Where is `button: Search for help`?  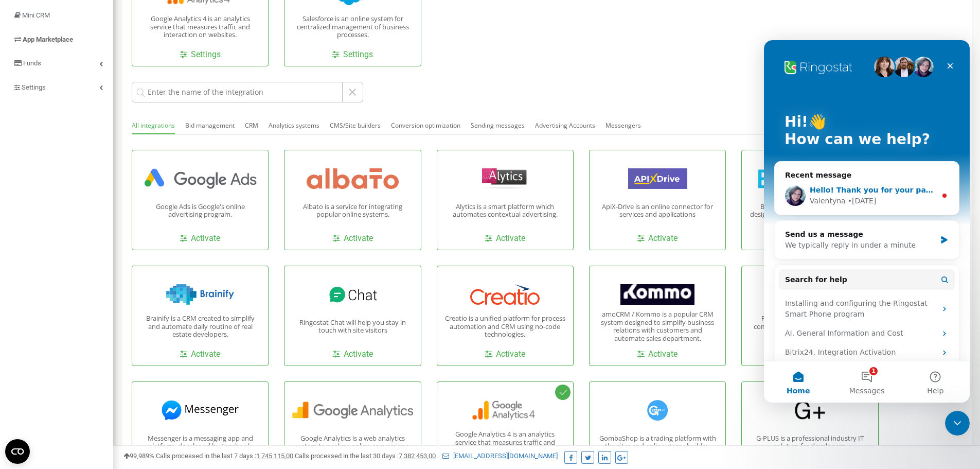 button: Search for help is located at coordinates (103, 239).